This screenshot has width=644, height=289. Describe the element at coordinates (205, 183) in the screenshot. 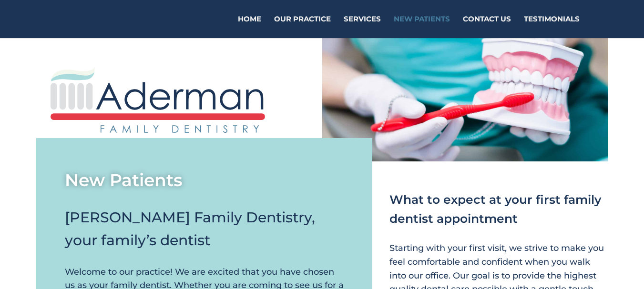

I see `h1: New Patients` at that location.